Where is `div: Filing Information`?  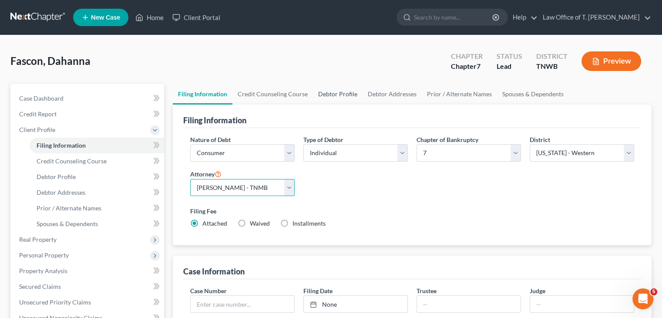
div: Filing Information is located at coordinates (215, 120).